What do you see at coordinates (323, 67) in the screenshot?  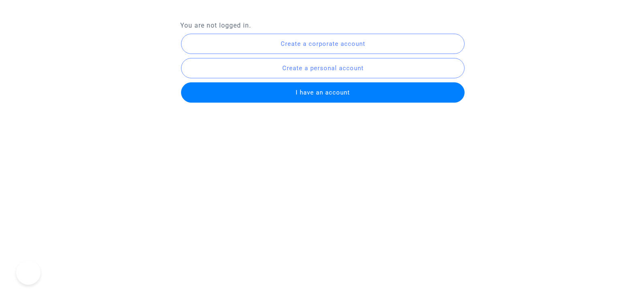 I see `a: Create a personal account` at bounding box center [323, 67].